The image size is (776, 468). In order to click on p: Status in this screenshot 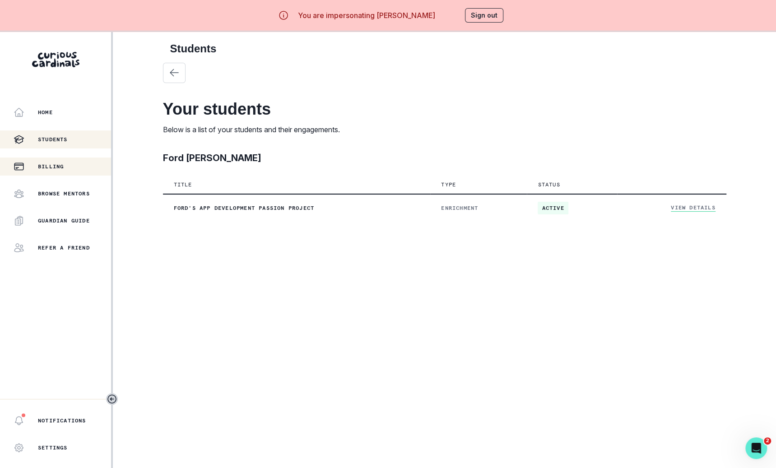, I will do `click(549, 185)`.